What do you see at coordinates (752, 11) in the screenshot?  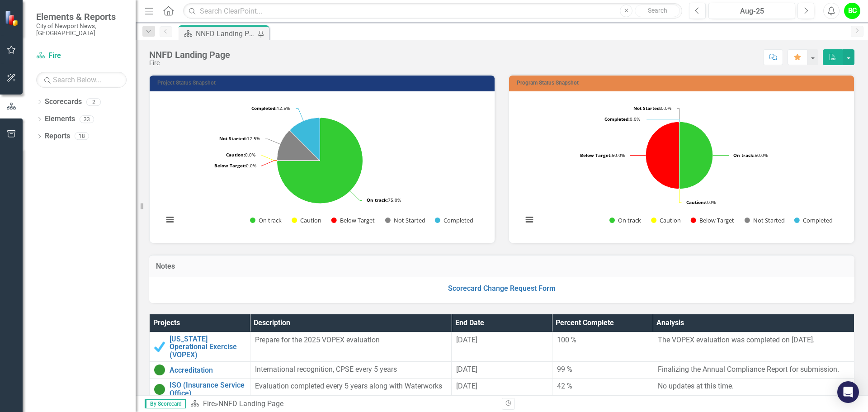 I see `div: Aug-25` at bounding box center [752, 11].